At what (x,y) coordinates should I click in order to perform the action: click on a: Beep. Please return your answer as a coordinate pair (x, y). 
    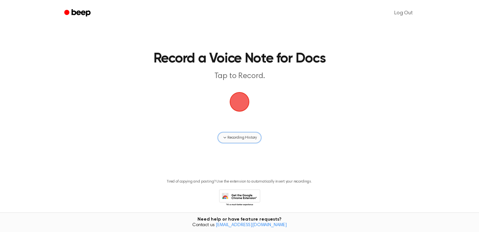
    Looking at the image, I should click on (78, 13).